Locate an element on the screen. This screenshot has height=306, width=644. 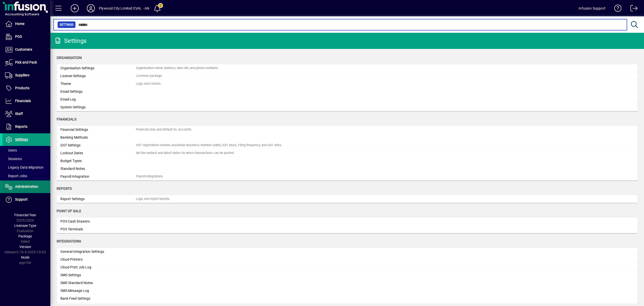
a: POS Cash Drawers is located at coordinates (347, 221).